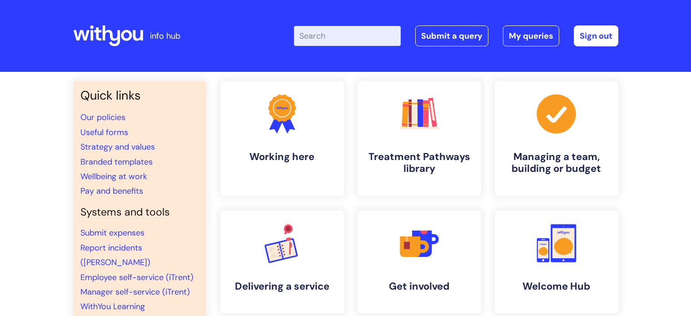  Describe the element at coordinates (556, 138) in the screenshot. I see `a: Managing a team, building or budget` at that location.